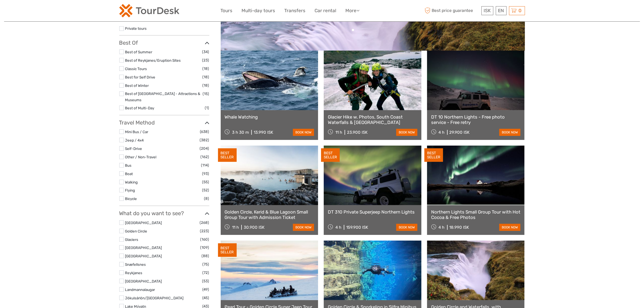 The image size is (644, 308). Describe the element at coordinates (451, 11) in the screenshot. I see `span: Best price guarantee` at that location.